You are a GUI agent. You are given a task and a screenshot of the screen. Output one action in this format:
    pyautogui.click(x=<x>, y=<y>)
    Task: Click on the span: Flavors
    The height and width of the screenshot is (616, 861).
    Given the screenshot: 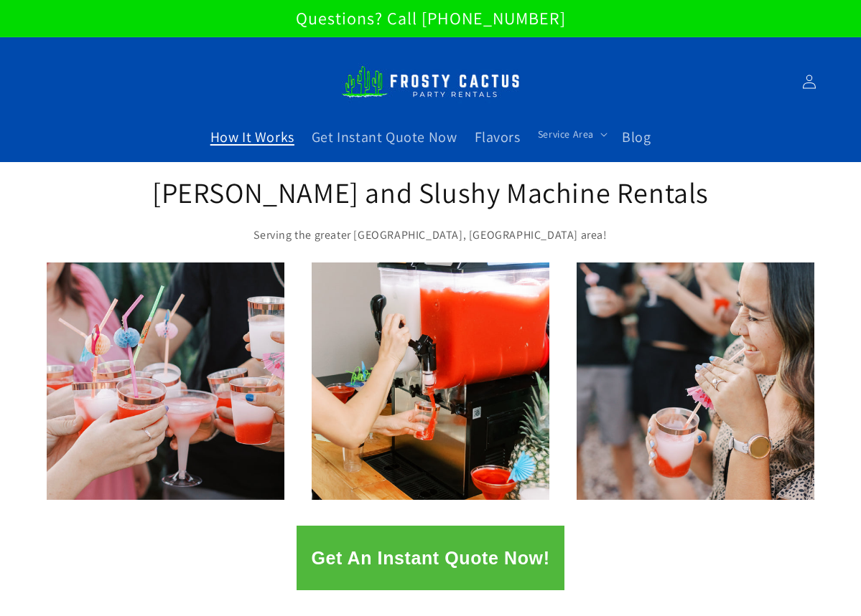 What is the action you would take?
    pyautogui.click(x=498, y=137)
    